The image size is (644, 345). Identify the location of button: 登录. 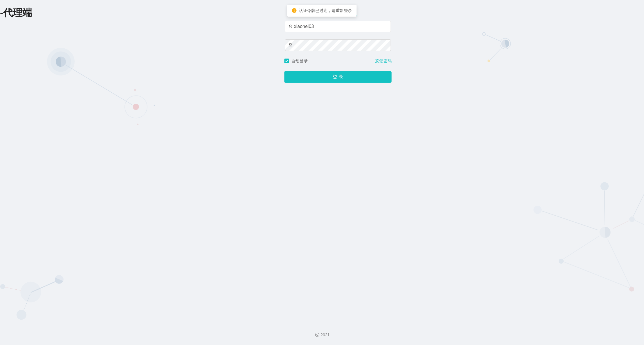
(338, 77).